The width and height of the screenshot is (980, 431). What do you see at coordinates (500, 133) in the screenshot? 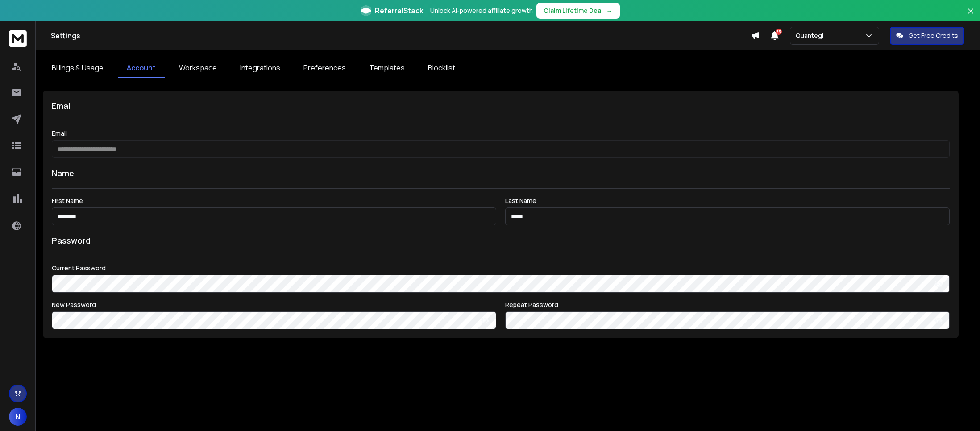
I see `label: Email` at bounding box center [500, 133].